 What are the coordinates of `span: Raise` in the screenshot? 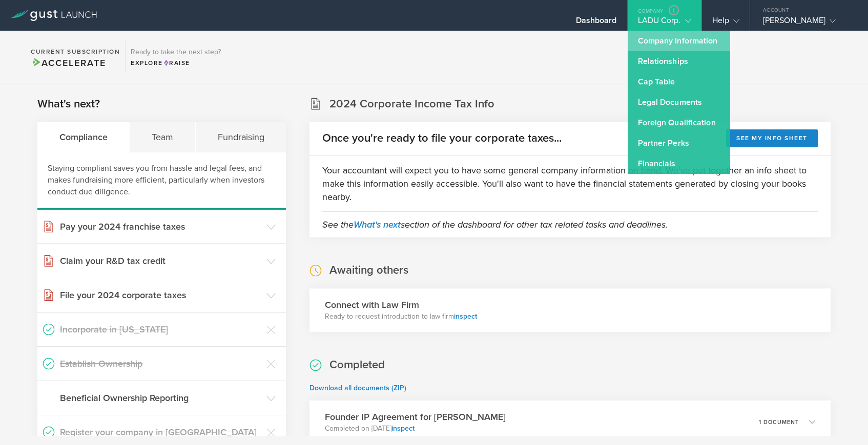 It's located at (176, 63).